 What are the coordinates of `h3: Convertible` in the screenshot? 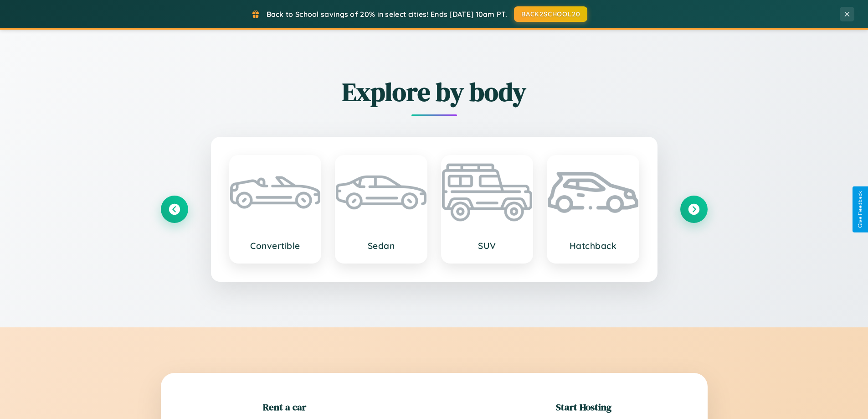 It's located at (275, 246).